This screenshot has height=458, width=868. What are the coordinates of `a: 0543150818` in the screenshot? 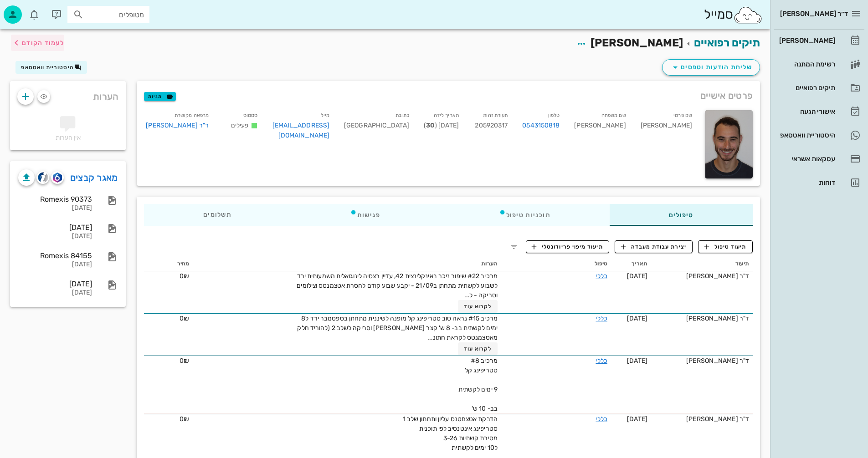 It's located at (541, 126).